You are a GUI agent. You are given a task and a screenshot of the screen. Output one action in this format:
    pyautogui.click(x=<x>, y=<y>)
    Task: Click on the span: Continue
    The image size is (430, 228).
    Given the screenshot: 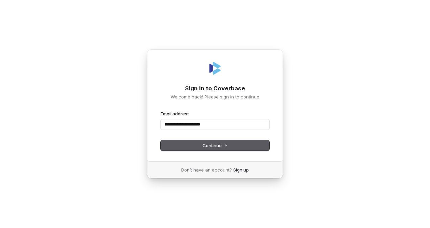 What is the action you would take?
    pyautogui.click(x=215, y=145)
    